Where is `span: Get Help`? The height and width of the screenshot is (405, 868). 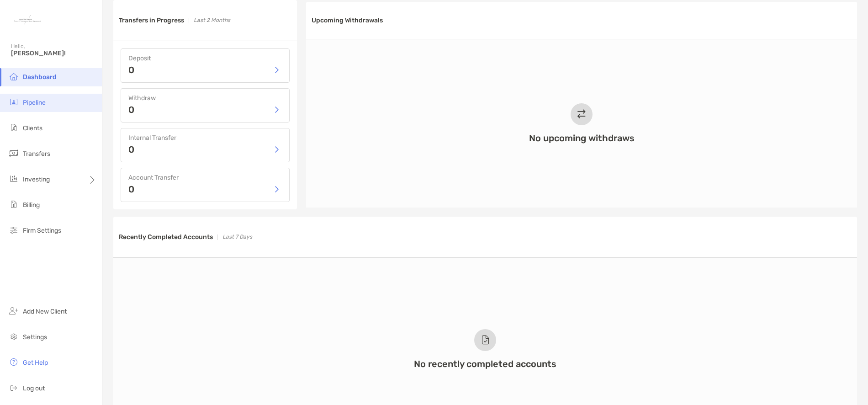
span: Get Help is located at coordinates (35, 363).